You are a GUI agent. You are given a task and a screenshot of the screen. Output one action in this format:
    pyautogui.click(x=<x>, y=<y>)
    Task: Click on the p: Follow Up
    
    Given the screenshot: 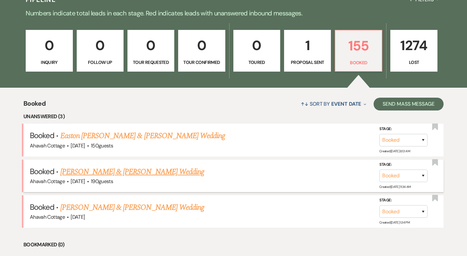 What is the action you would take?
    pyautogui.click(x=100, y=62)
    